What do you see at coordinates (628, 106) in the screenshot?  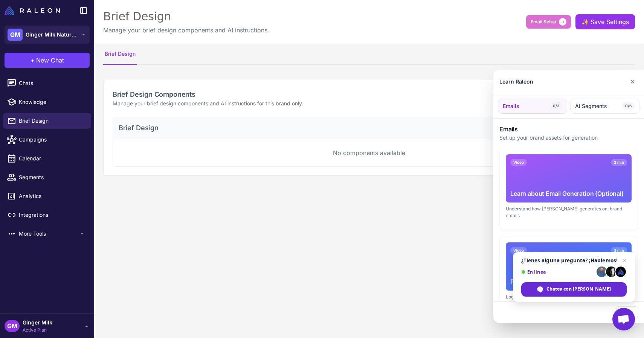 I see `span: 0/6` at bounding box center [628, 106].